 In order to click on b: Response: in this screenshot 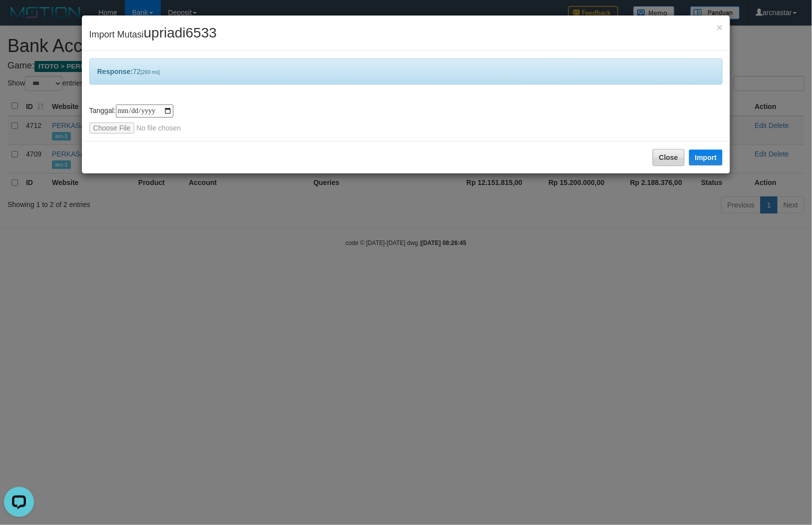, I will do `click(115, 72)`.